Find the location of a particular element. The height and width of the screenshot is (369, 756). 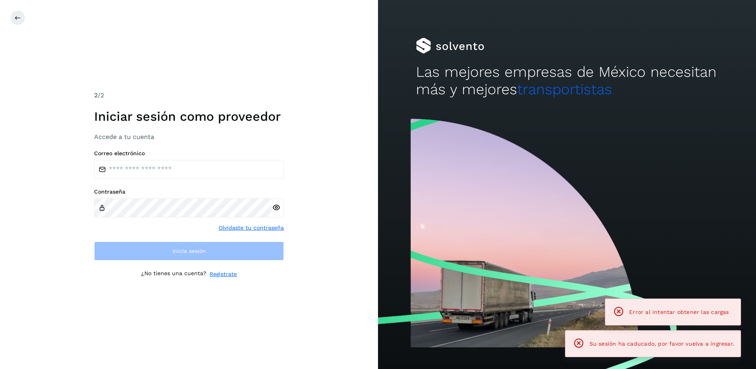

a: Olvidaste tu contraseña is located at coordinates (251, 227).